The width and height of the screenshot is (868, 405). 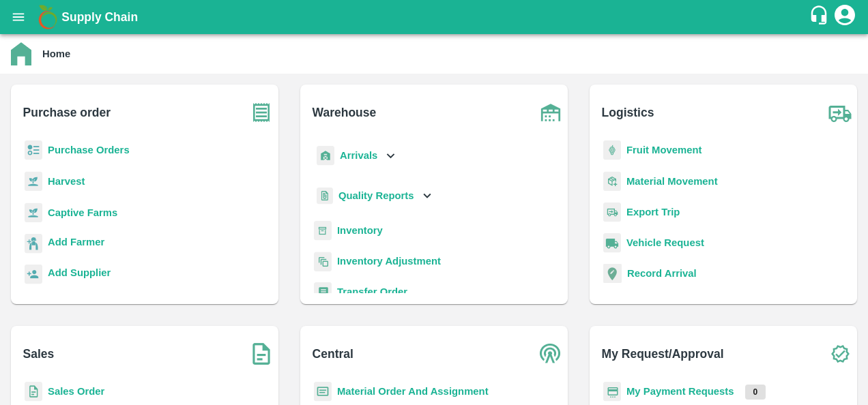 What do you see at coordinates (56, 54) in the screenshot?
I see `b: Home` at bounding box center [56, 54].